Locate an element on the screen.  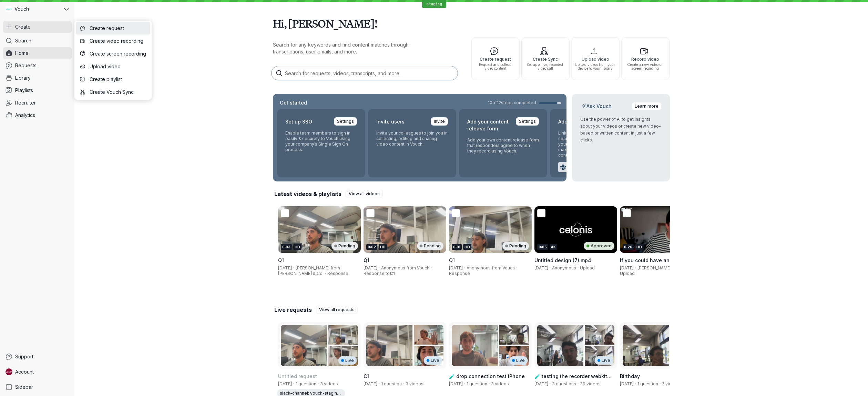
span: Settings is located at coordinates (345, 122).